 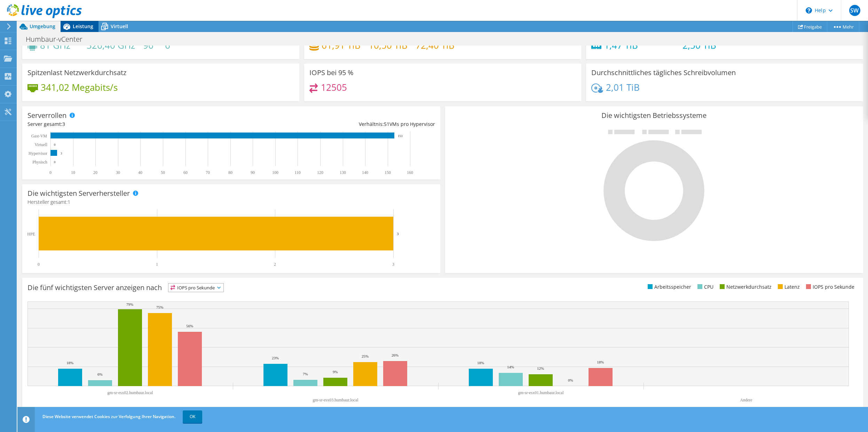 What do you see at coordinates (42, 26) in the screenshot?
I see `span: Umgebung` at bounding box center [42, 26].